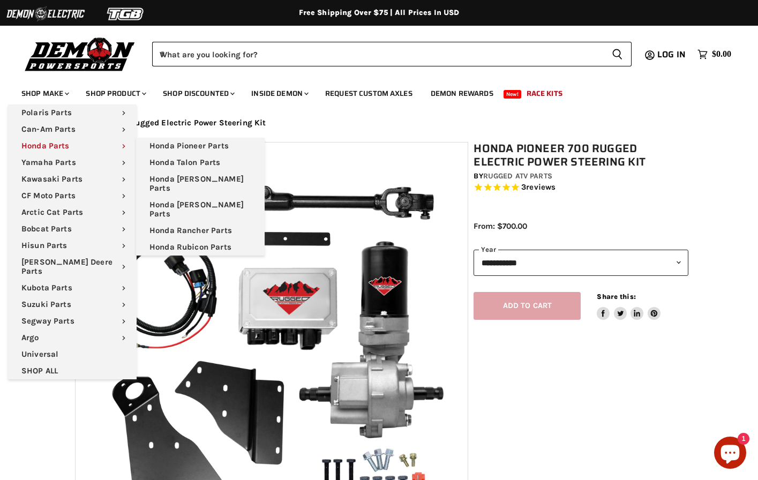  I want to click on a: Segway Parts, so click(72, 321).